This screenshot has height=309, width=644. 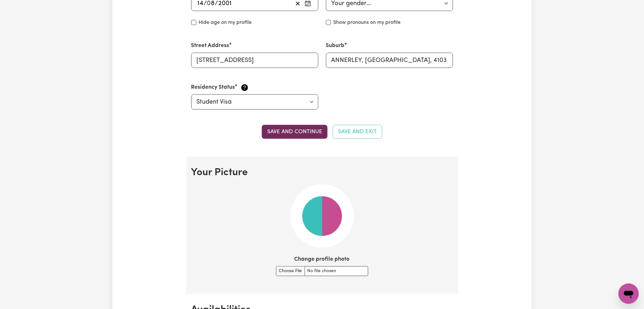 What do you see at coordinates (294, 132) in the screenshot?
I see `button: Save and continue` at bounding box center [294, 132].